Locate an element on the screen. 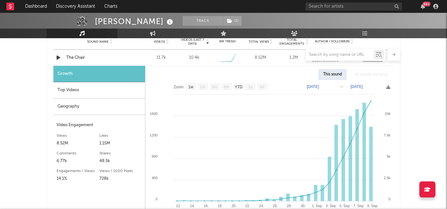  text: 9. Sep is located at coordinates (372, 206).